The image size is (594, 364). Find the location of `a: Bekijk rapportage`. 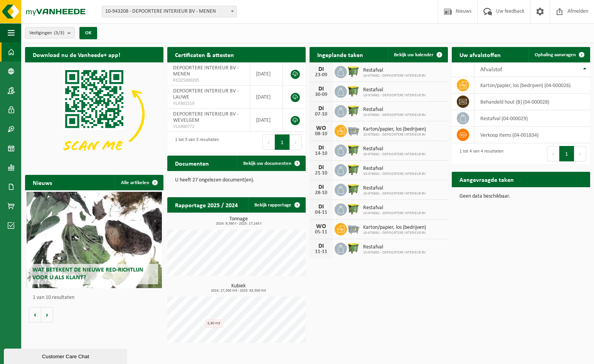

a: Bekijk rapportage is located at coordinates (276, 205).